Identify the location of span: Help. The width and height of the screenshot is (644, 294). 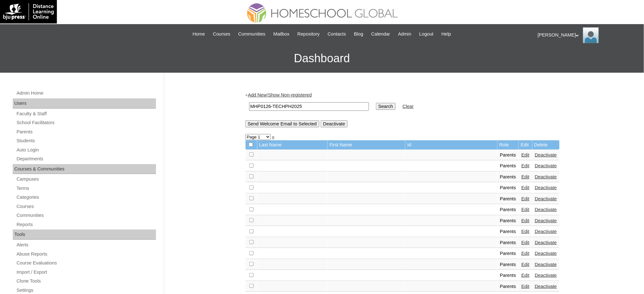
(446, 34).